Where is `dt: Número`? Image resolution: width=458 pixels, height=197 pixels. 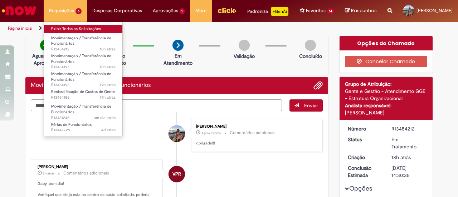 dt: Número is located at coordinates (364, 129).